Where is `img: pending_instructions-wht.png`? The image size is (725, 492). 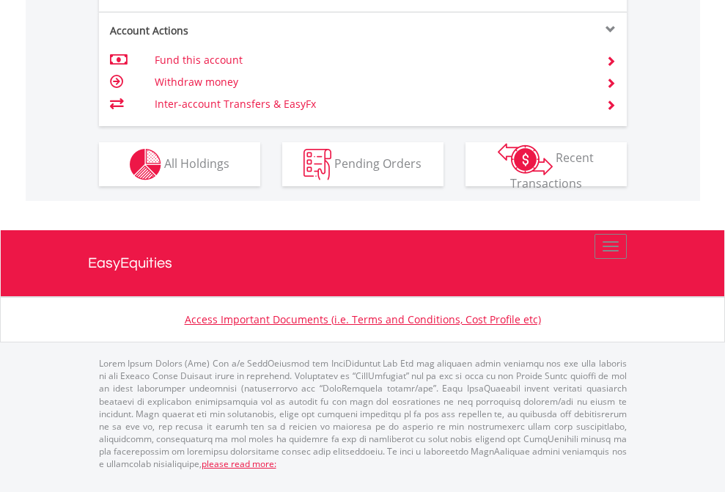
img: pending_instructions-wht.png is located at coordinates (318, 164).